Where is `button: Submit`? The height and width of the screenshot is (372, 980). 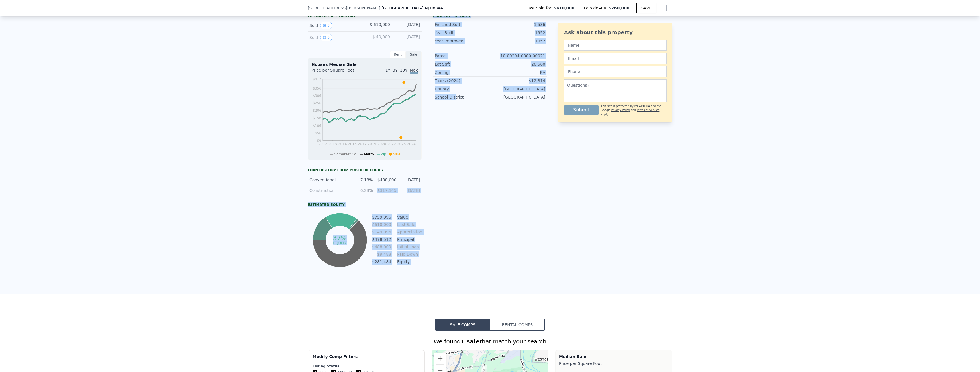 button: Submit is located at coordinates (581, 110).